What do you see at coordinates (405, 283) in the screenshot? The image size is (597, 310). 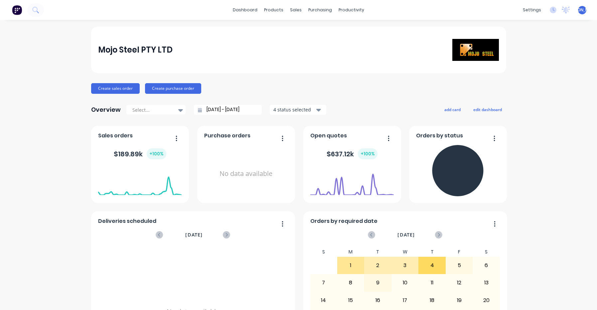 I see `div: 10` at bounding box center [405, 283].